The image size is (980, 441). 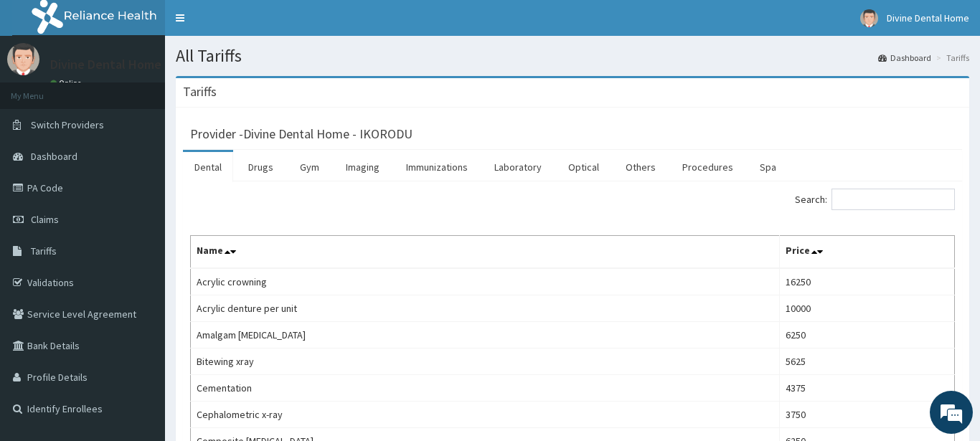 I want to click on td: 16250, so click(x=867, y=282).